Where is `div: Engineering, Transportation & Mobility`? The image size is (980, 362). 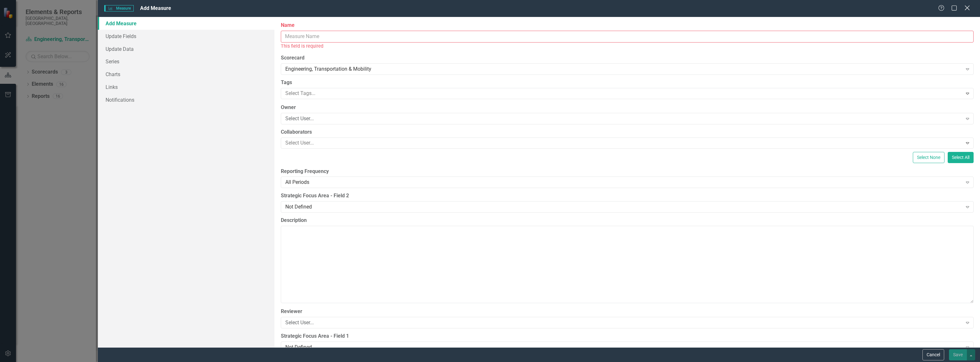 div: Engineering, Transportation & Mobility is located at coordinates (624, 70).